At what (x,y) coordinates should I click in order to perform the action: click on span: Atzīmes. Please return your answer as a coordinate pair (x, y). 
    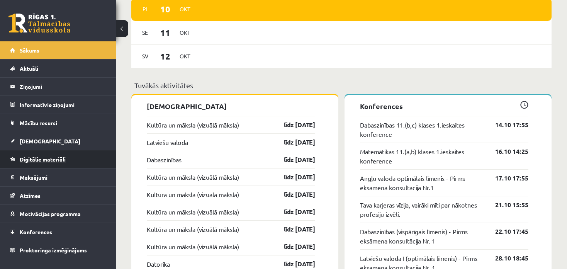
    Looking at the image, I should click on (30, 195).